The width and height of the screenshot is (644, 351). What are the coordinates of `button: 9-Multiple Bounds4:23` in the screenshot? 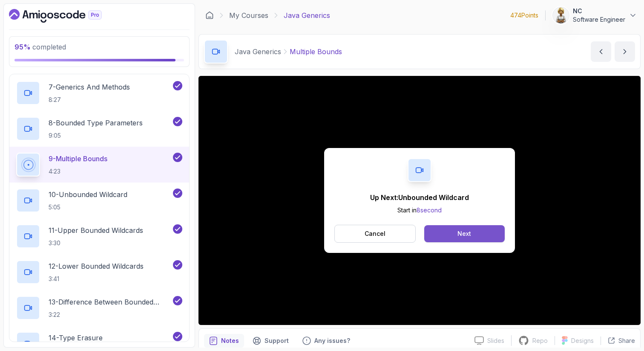 It's located at (99, 165).